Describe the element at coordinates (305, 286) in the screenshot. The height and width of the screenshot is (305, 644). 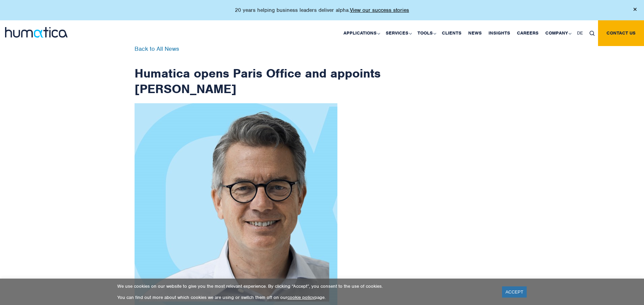
I see `p: We use cookies on our website to give you the most relevant experience. By clicking “Accept”, you...` at that location.